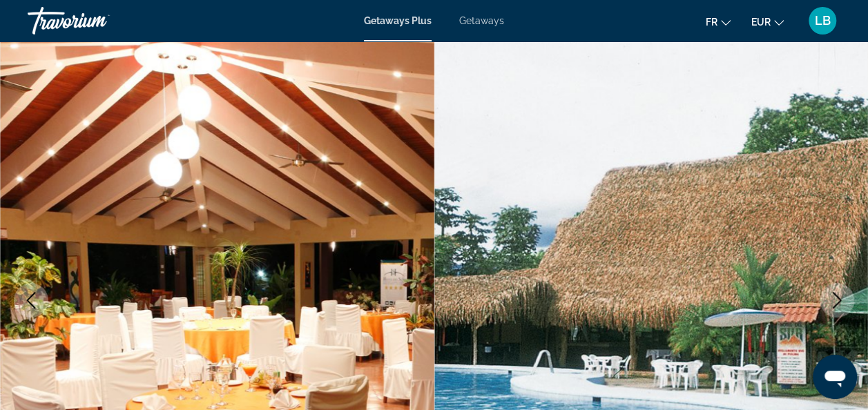 This screenshot has height=410, width=868. Describe the element at coordinates (761, 22) in the screenshot. I see `span: EUR` at that location.